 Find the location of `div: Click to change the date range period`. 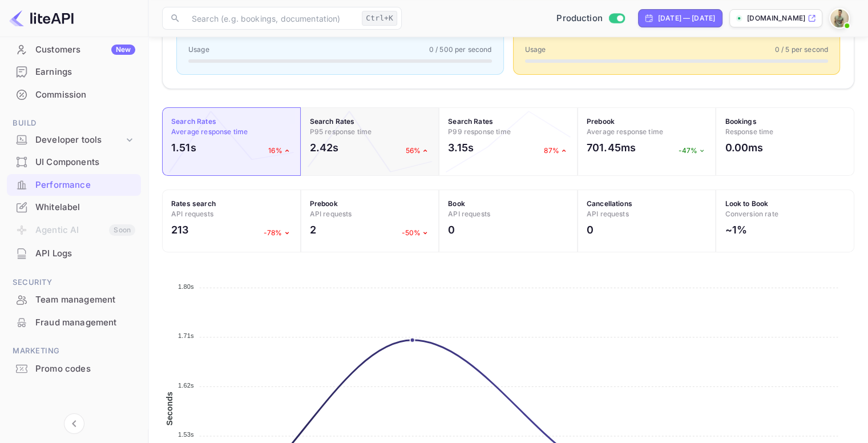

div: Click to change the date range period is located at coordinates (680, 18).